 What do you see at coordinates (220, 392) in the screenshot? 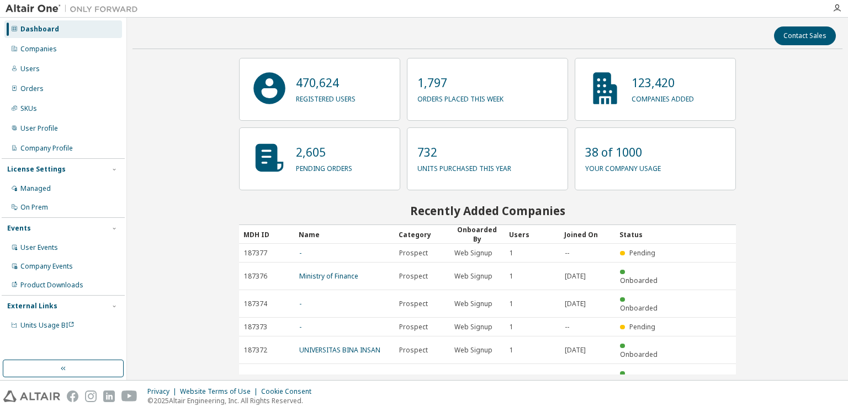
I see `div: Website Terms of Use` at bounding box center [220, 392].